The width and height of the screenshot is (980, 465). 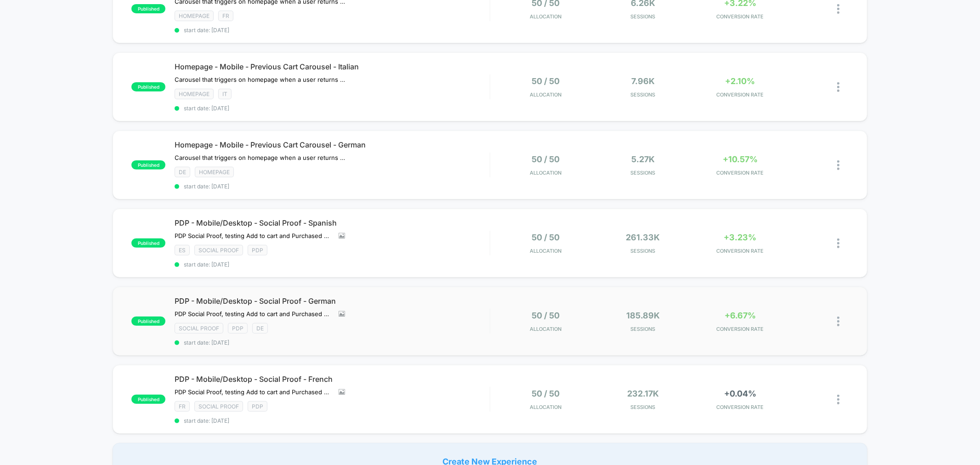 What do you see at coordinates (740, 159) in the screenshot?
I see `span: +10.57%` at bounding box center [740, 159].